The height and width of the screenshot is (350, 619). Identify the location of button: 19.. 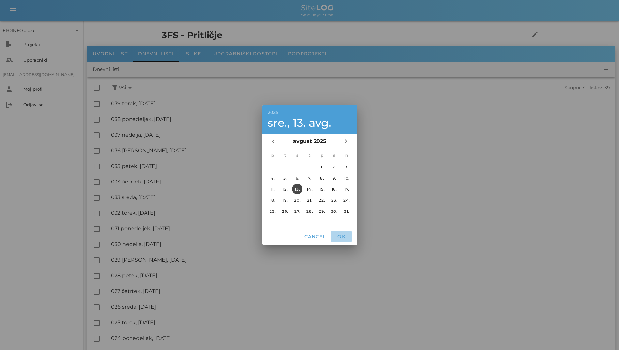
(285, 200).